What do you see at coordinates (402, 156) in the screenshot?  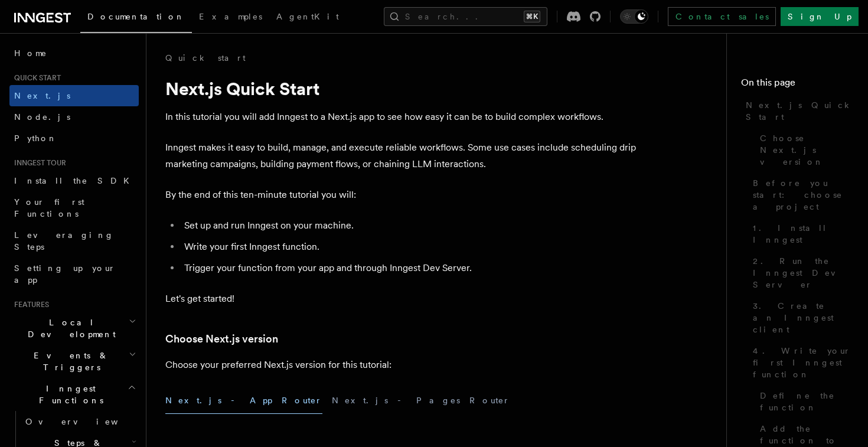 I see `p: Inngest makes it easy to build, manage, and execute reliable workflows. Some use cases include sc...` at bounding box center [402, 156].